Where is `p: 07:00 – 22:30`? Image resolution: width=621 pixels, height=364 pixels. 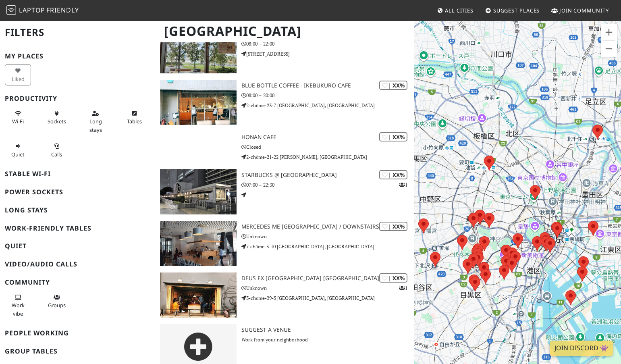
p: 07:00 – 22:30 is located at coordinates (328, 185).